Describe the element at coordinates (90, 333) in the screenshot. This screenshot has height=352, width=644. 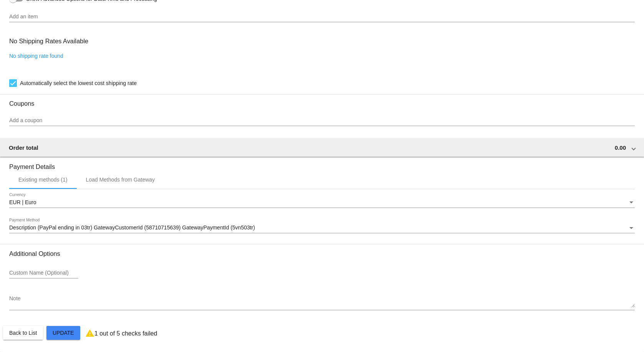
I see `mat-icon: warning` at that location.